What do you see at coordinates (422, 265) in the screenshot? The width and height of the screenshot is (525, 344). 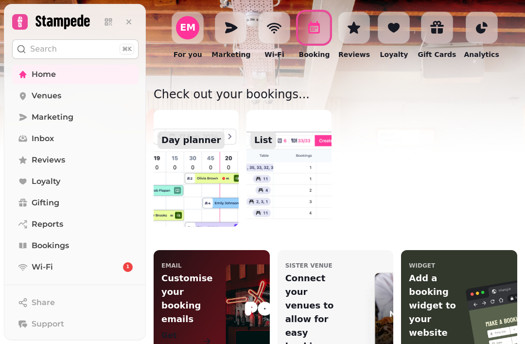 I see `p: widget` at bounding box center [422, 265].